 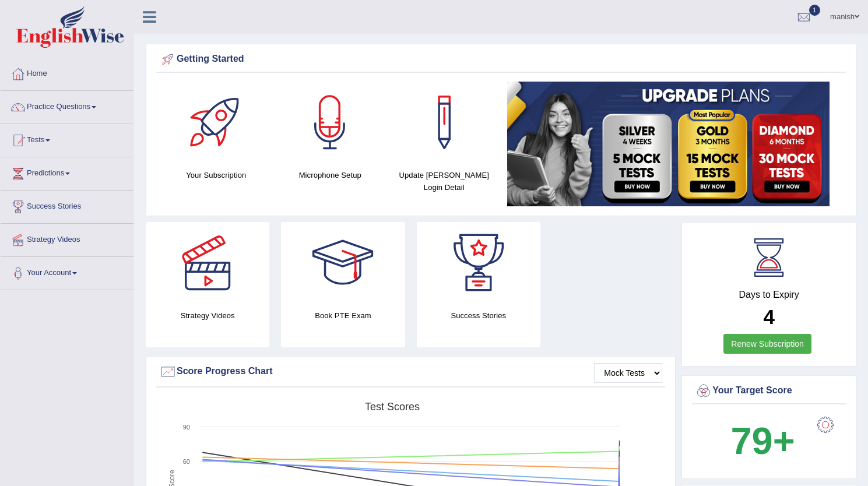 What do you see at coordinates (762, 440) in the screenshot?
I see `b: 79+` at bounding box center [762, 440].